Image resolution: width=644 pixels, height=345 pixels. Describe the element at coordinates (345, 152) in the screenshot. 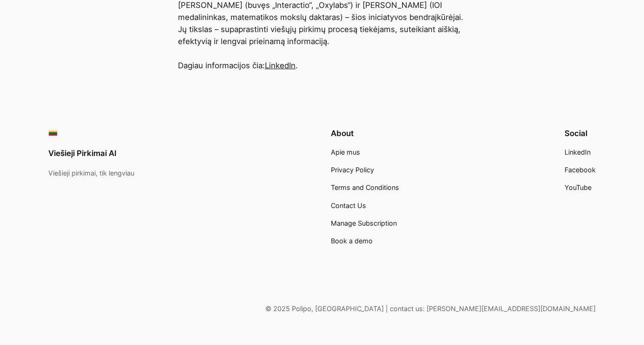

I see `a: Apie mus` at that location.